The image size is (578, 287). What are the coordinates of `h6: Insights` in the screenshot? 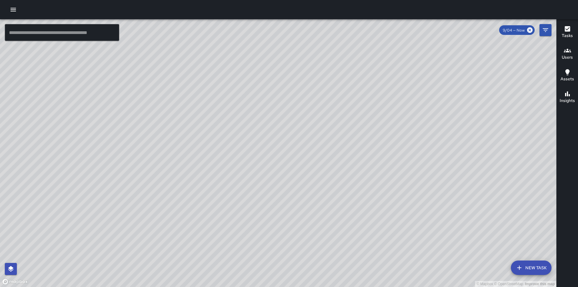 It's located at (567, 101).